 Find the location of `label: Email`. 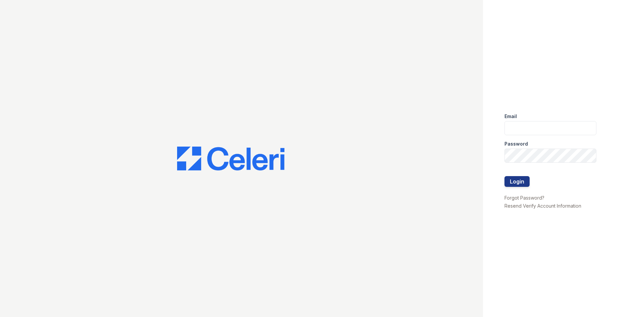

label: Email is located at coordinates (511, 117).